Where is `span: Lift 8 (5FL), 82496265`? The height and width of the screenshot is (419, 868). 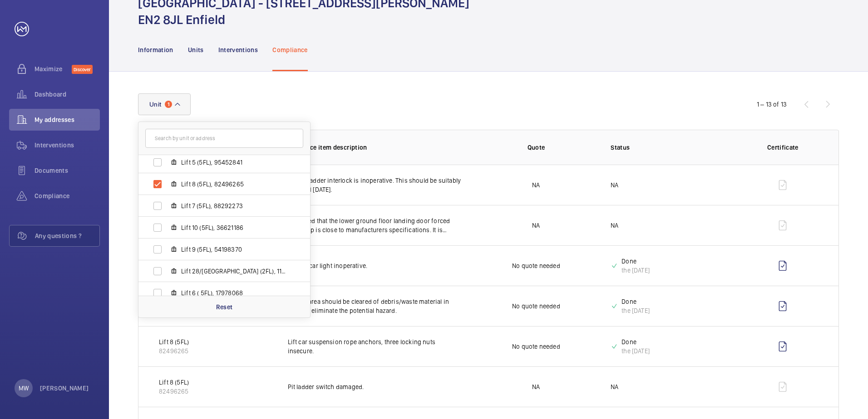 span: Lift 8 (5FL), 82496265 is located at coordinates (233, 184).